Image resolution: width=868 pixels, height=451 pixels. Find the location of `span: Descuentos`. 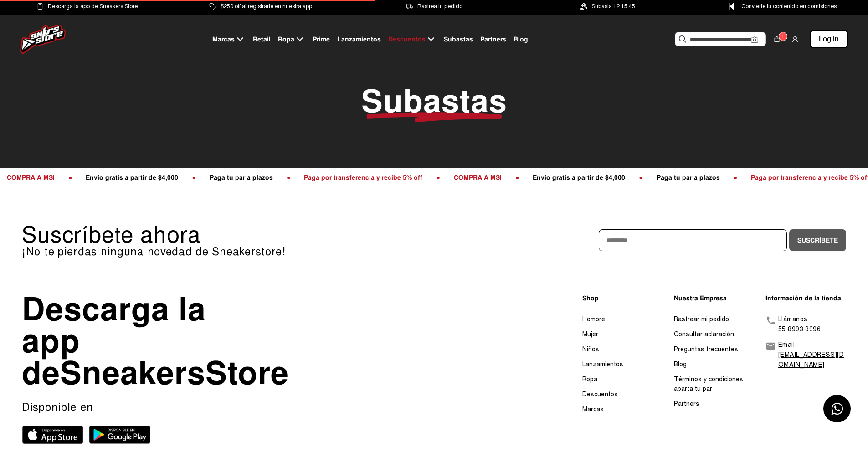

span: Descuentos is located at coordinates (407, 39).